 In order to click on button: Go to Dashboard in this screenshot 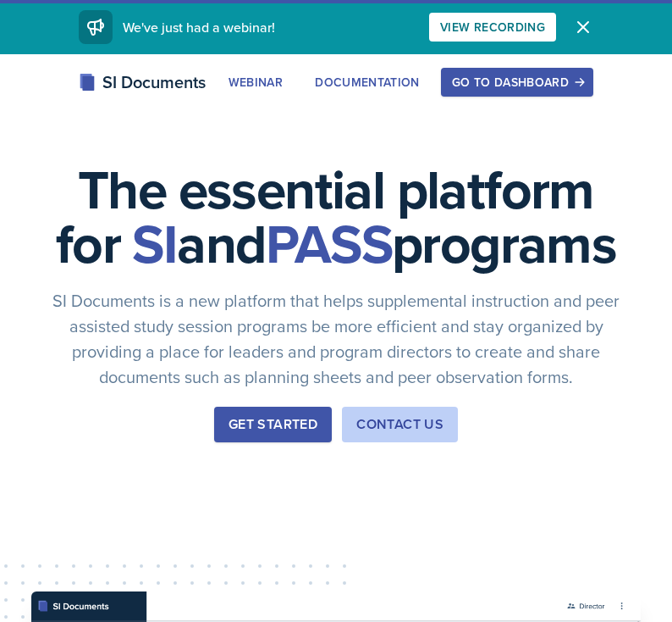, I will do `click(517, 82)`.